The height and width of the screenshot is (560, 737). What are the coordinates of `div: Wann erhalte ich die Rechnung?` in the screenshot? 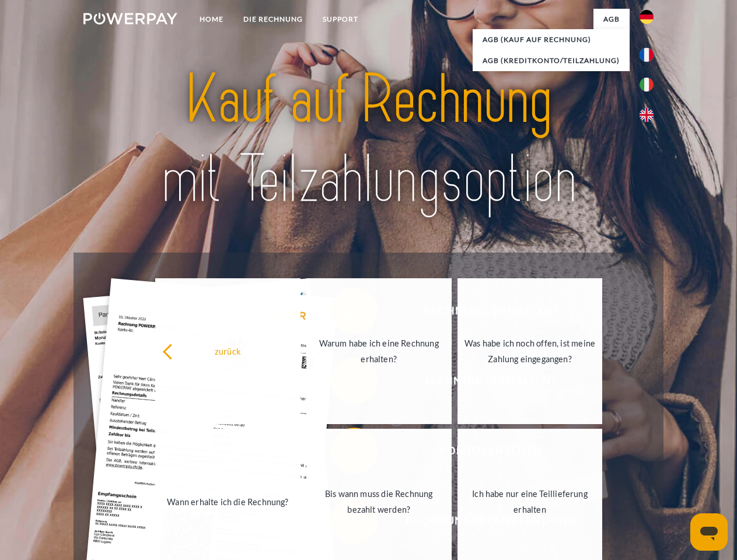 It's located at (227, 501).